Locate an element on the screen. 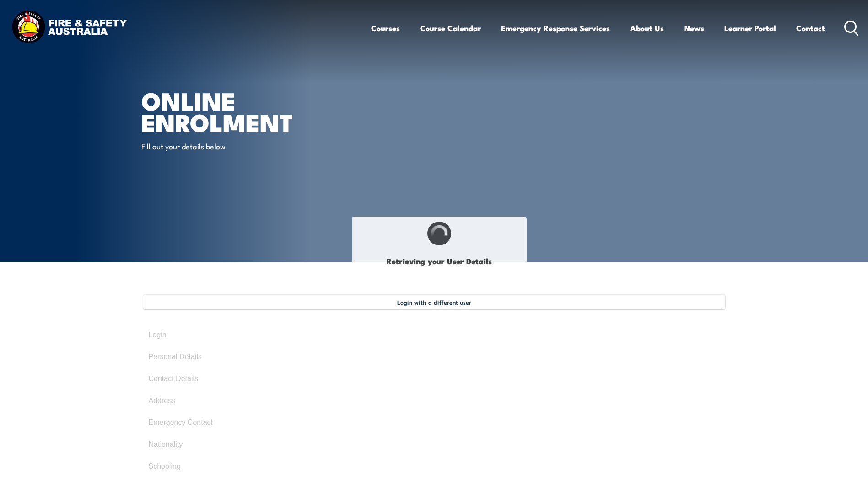  p: Fill out your details below is located at coordinates (224, 146).